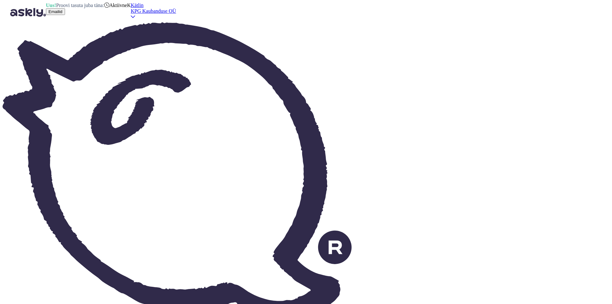  I want to click on button: Emailid, so click(55, 11).